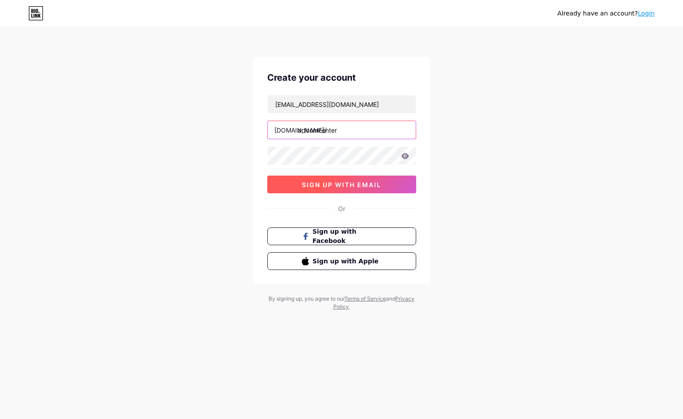  What do you see at coordinates (342, 208) in the screenshot?
I see `div: Or` at bounding box center [342, 208].